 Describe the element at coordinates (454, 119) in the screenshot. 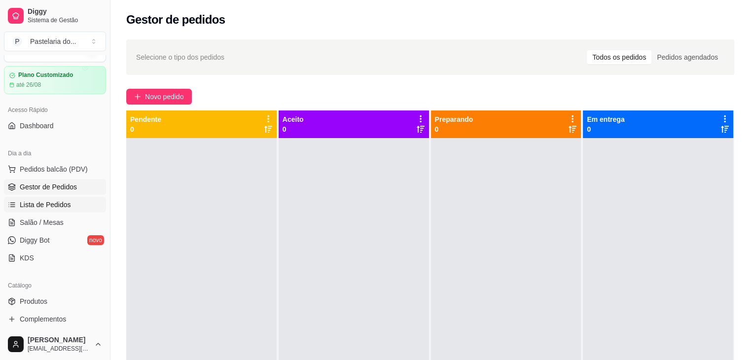

I see `p: Preparando` at that location.